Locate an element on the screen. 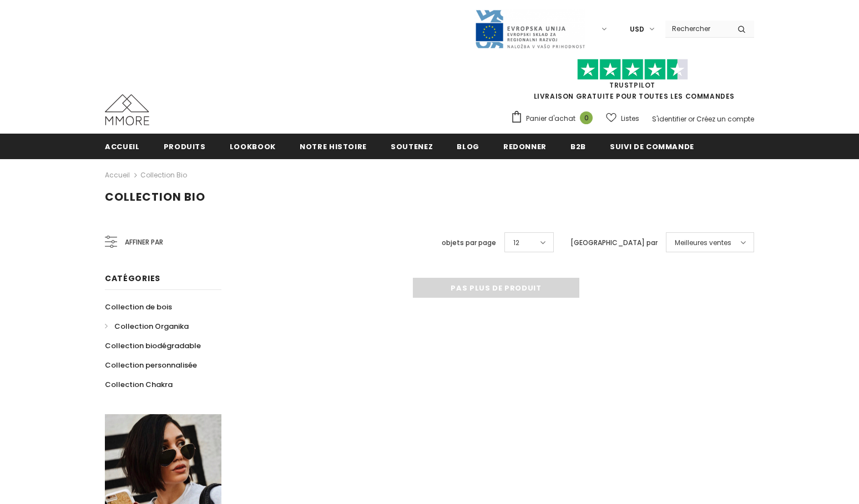 The image size is (859, 504). span: Collection de bois is located at coordinates (138, 307).